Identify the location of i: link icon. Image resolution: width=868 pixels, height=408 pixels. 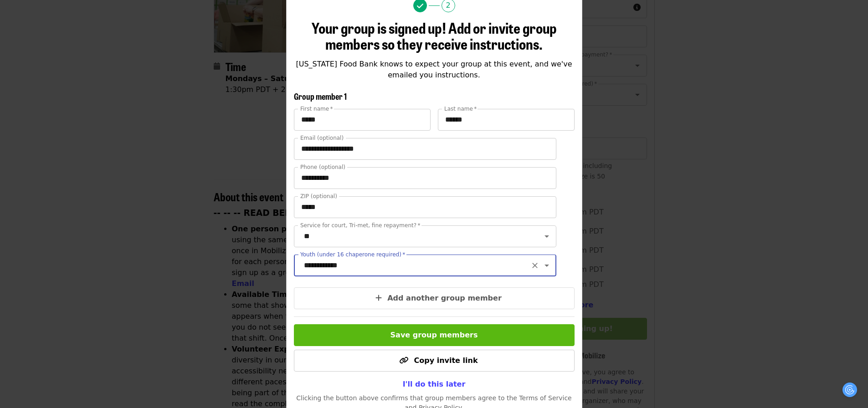
(403, 361).